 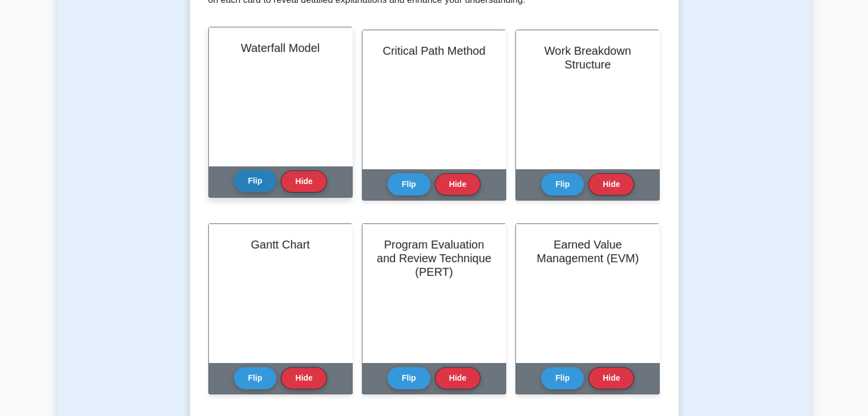 What do you see at coordinates (587, 251) in the screenshot?
I see `h2: Earned Value Management (EVM)` at bounding box center [587, 251].